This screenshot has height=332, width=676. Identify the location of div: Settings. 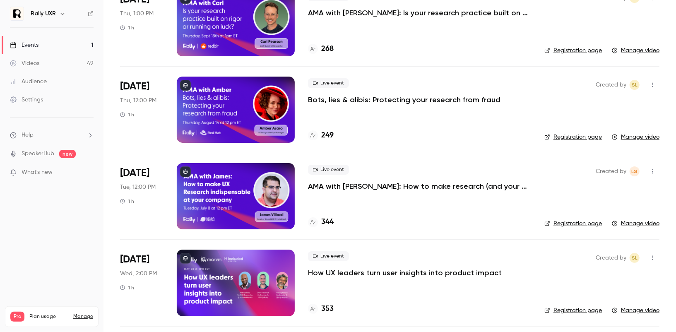
(26, 100).